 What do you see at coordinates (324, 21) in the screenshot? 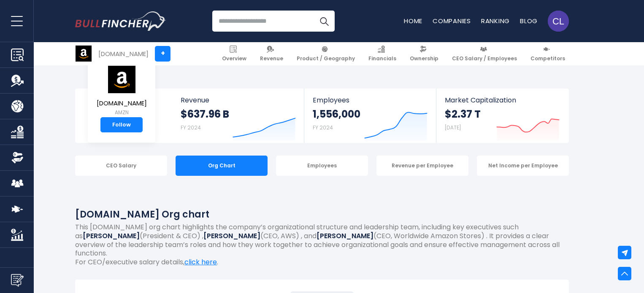
I see `button: Search` at bounding box center [324, 21].